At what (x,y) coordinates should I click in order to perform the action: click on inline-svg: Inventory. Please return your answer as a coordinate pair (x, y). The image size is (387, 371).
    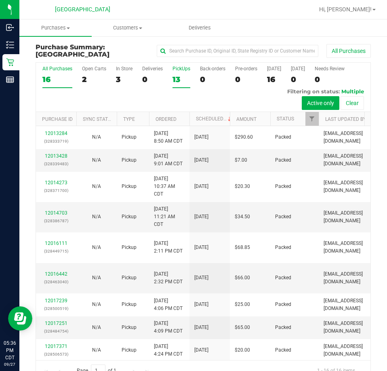
    Looking at the image, I should click on (10, 45).